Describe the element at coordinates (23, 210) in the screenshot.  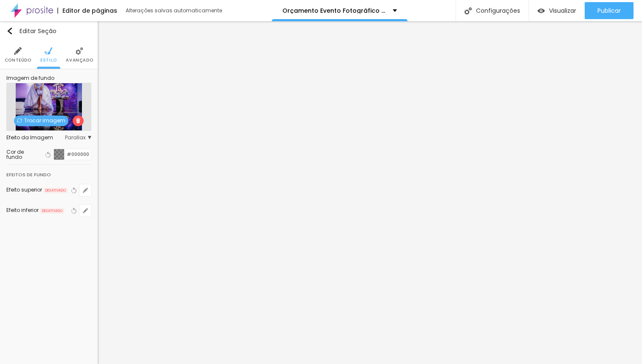
I see `div: Efeito inferior` at that location.